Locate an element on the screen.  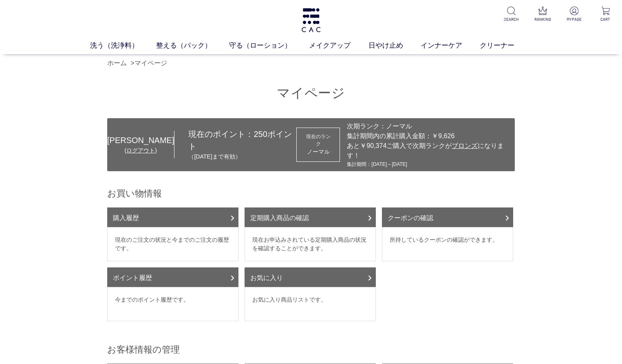
dd: 所持しているクーポンの確認ができます。 is located at coordinates (447, 244).